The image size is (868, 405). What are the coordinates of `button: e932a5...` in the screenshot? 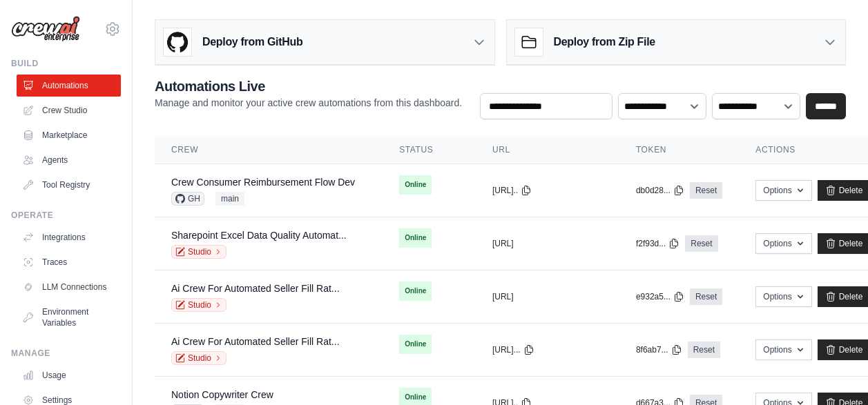 It's located at (660, 297).